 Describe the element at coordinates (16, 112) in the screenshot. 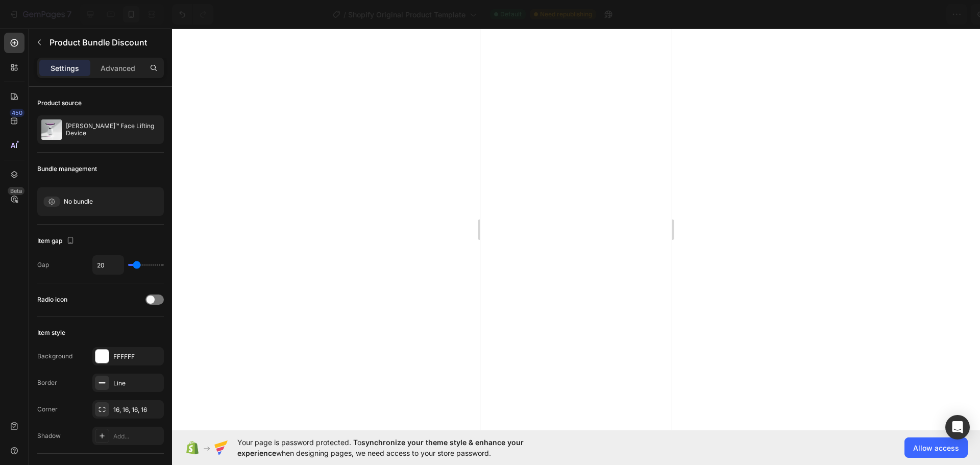

I see `div: 450` at that location.